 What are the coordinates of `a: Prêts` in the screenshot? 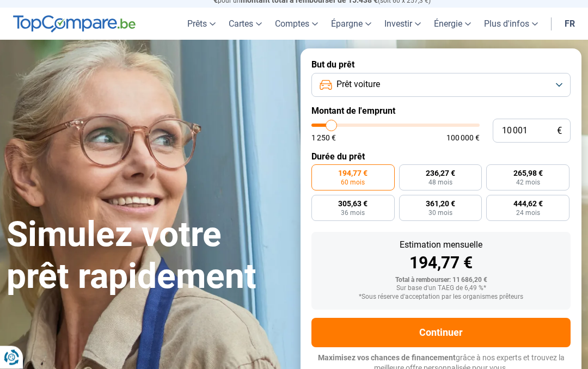 It's located at (201, 24).